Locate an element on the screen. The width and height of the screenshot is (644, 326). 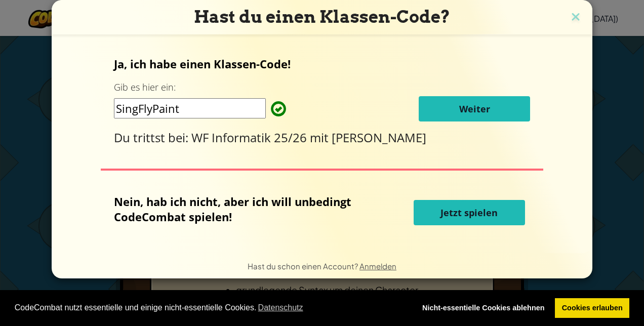
p: Nein, hab ich nicht, aber ich will unbedingt CodeCombat spielen! is located at coordinates (236, 209).